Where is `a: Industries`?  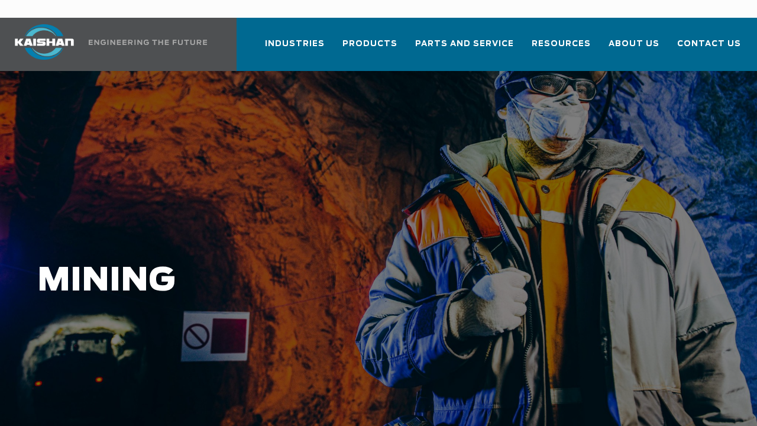 a: Industries is located at coordinates (295, 49).